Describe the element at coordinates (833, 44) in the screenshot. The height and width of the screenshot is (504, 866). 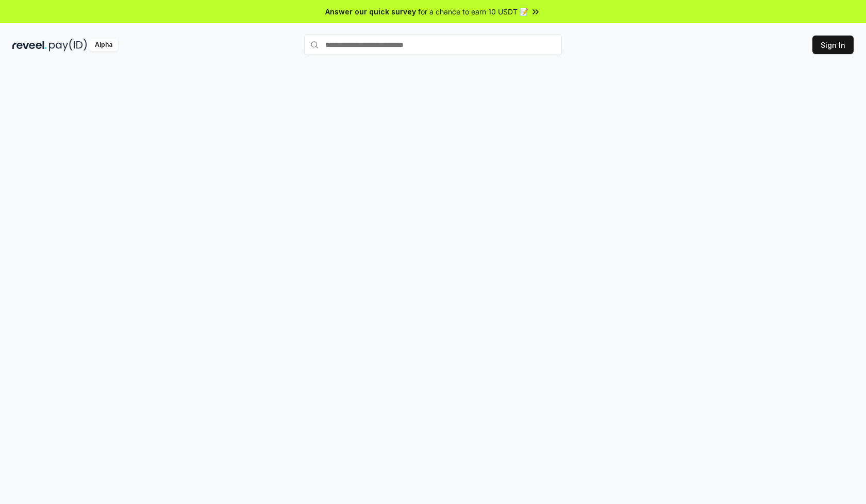
I see `button: Sign In` at that location.